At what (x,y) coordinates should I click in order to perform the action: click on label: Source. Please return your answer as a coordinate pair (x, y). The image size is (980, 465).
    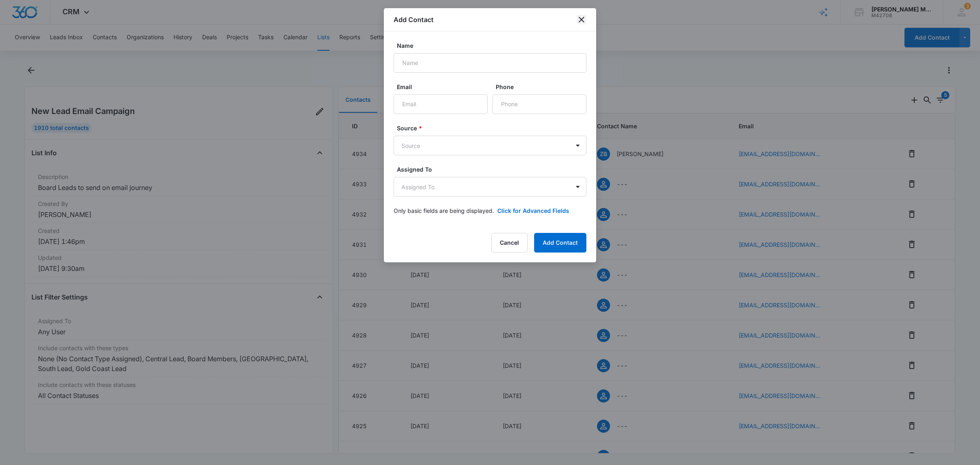
    Looking at the image, I should click on (493, 128).